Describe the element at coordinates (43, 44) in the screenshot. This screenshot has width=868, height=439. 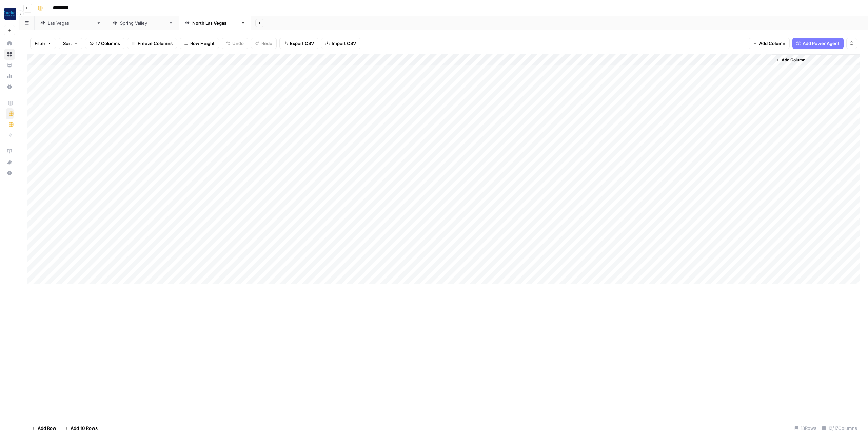
I see `button: Filter` at that location.